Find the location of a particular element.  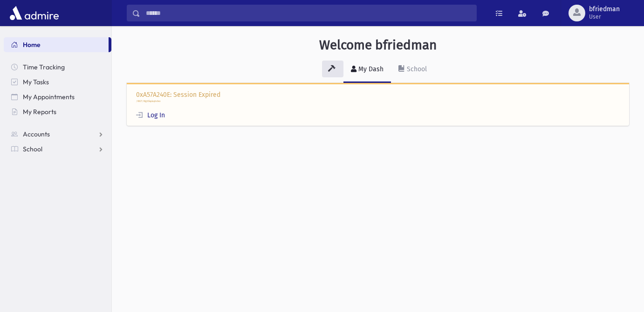

span: My Reports is located at coordinates (40, 112).